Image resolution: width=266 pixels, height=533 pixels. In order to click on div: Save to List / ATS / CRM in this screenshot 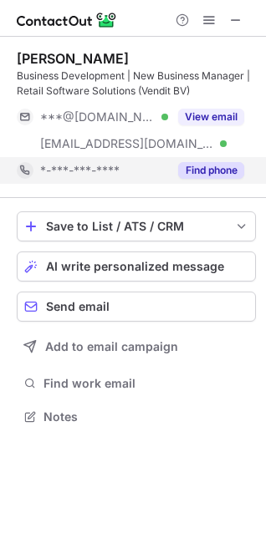, I will do `click(136, 227)`.